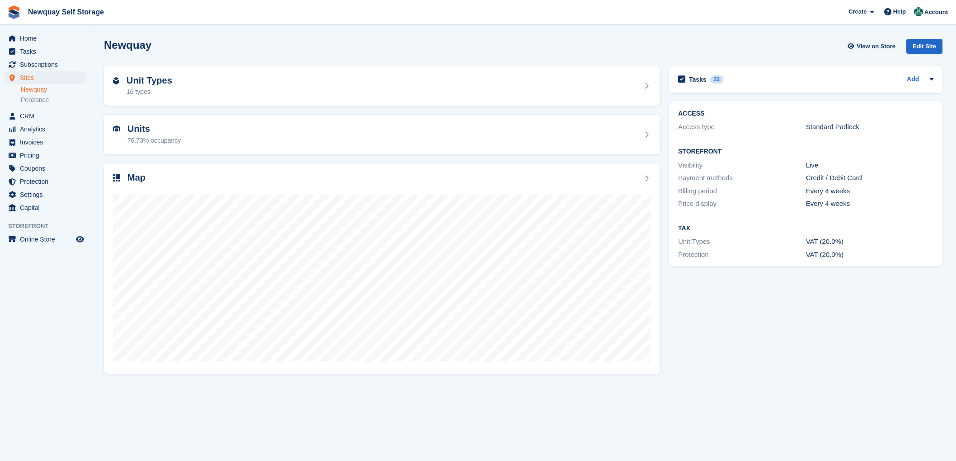 This screenshot has width=956, height=461. I want to click on a: Map, so click(382, 269).